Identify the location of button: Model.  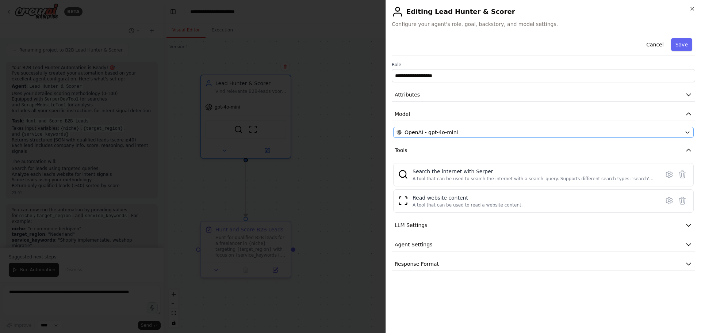
(543, 114).